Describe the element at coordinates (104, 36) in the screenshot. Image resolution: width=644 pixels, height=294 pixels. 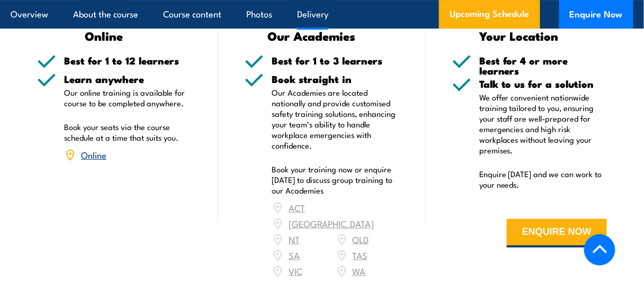
I see `h3: Online` at that location.